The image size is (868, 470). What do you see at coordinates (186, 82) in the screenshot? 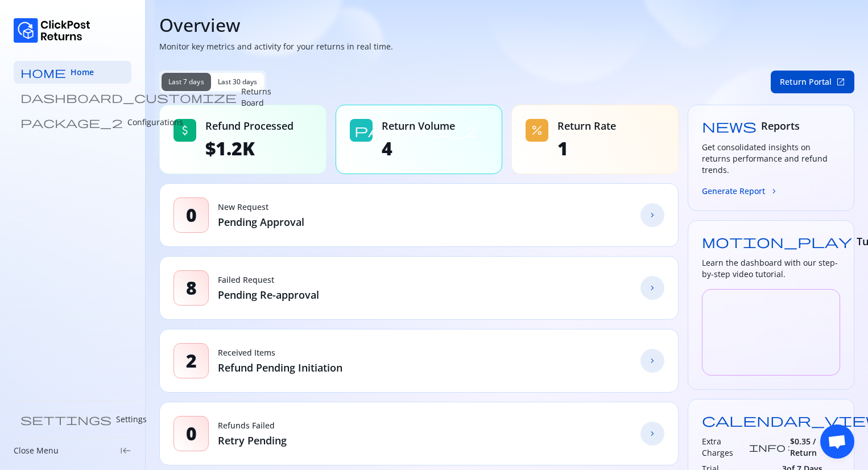
I see `button: Last 7 days` at bounding box center [186, 82].